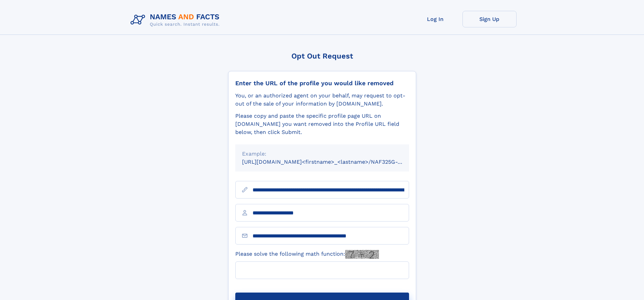  I want to click on label: Please solve the following math function:, so click(307, 254).